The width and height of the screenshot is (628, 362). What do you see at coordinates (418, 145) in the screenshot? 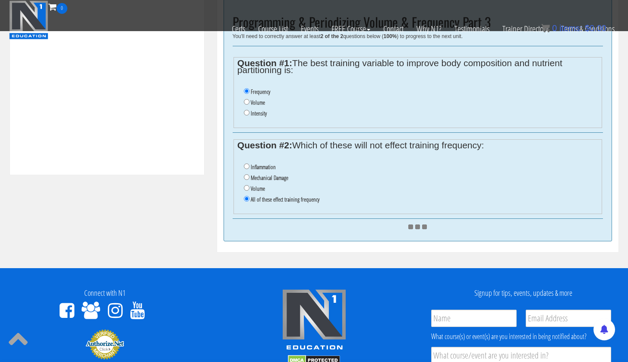
I see `legend: Which of these will not effect training frequency:` at bounding box center [418, 145].